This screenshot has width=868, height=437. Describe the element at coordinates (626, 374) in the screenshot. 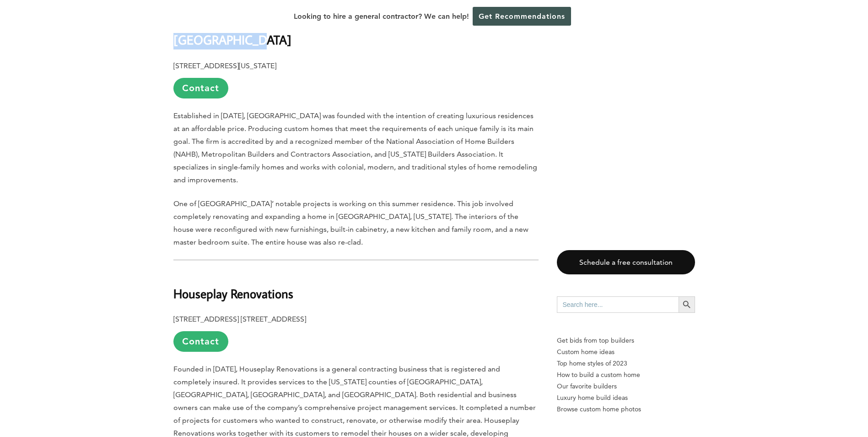

I see `p: How to build a custom home` at that location.